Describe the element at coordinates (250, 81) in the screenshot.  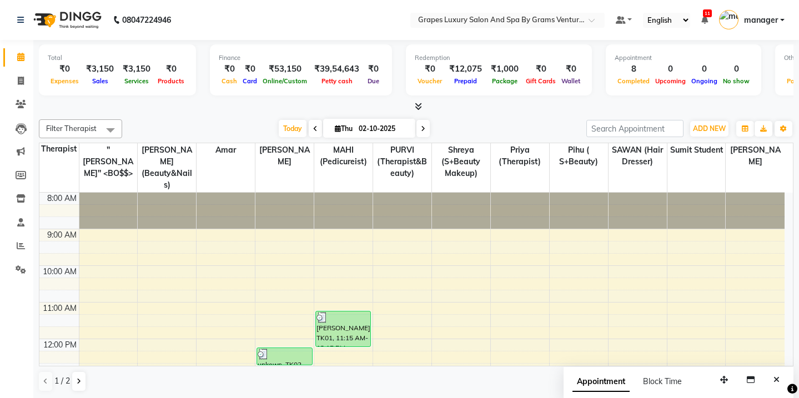
I see `span: Card` at that location.